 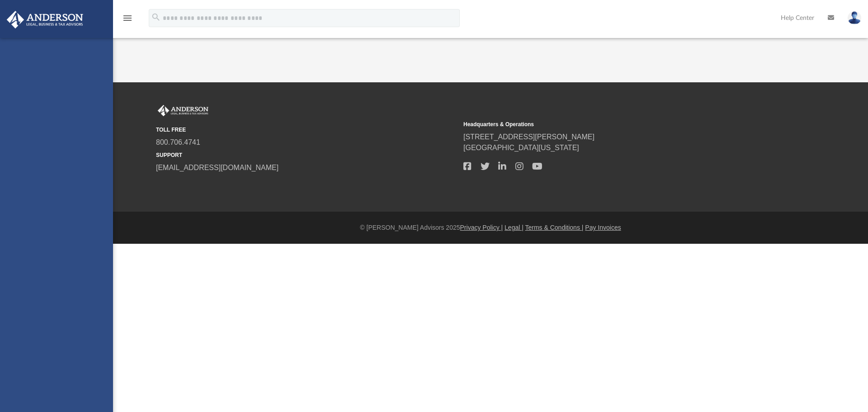 What do you see at coordinates (614, 124) in the screenshot?
I see `small: Headquarters & Operations` at bounding box center [614, 124].